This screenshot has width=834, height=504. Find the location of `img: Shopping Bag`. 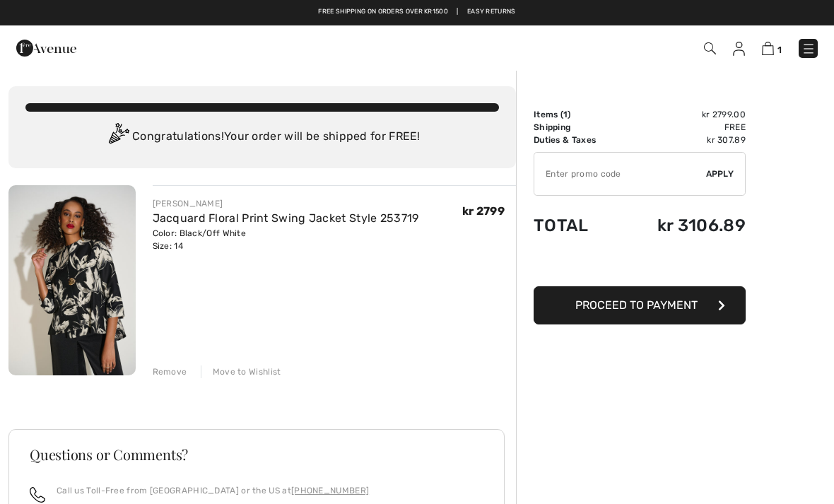

img: Shopping Bag is located at coordinates (768, 48).